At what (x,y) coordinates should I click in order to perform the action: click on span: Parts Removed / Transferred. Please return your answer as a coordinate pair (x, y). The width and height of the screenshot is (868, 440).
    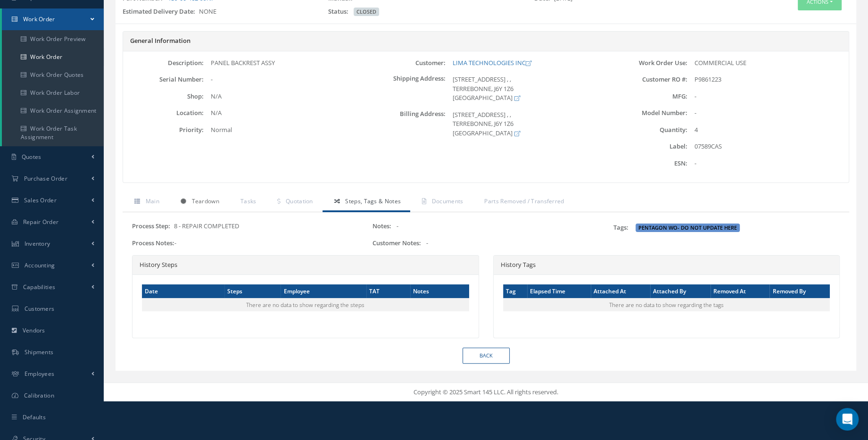
    Looking at the image, I should click on (524, 201).